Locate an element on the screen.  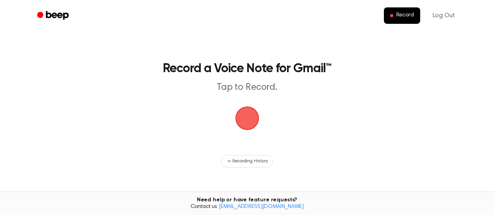
span: Contact us is located at coordinates (247, 207).